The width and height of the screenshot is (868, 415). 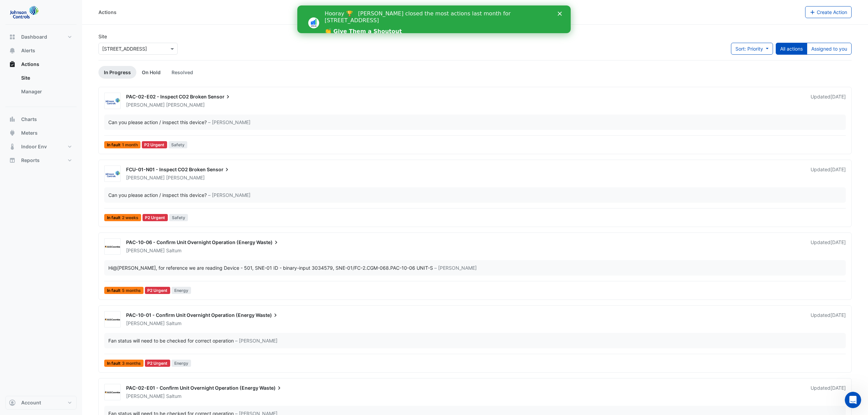 I want to click on div: Fan status will need to be checked for correct operation, so click(x=171, y=340).